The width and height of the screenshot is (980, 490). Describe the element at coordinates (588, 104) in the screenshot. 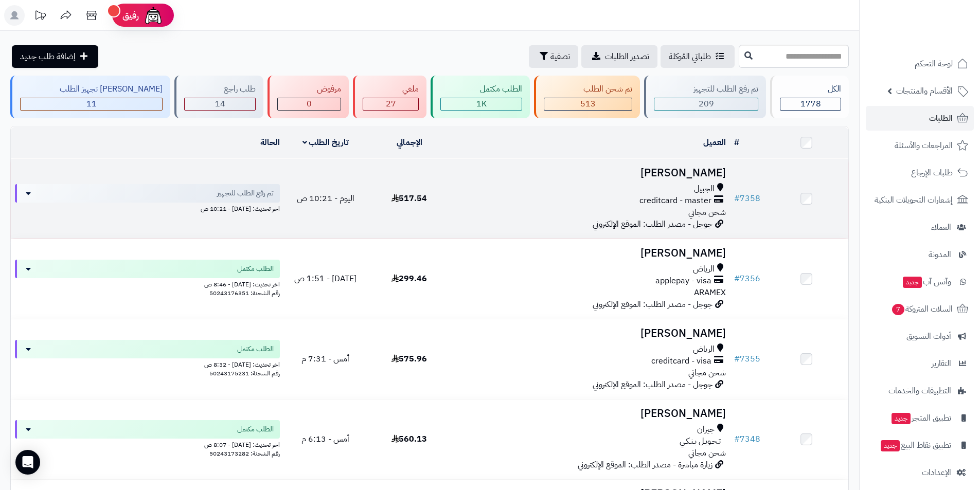

I see `div: 513` at that location.